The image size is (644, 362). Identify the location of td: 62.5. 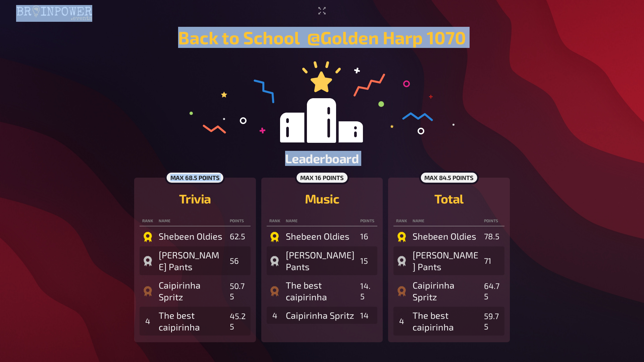
(239, 236).